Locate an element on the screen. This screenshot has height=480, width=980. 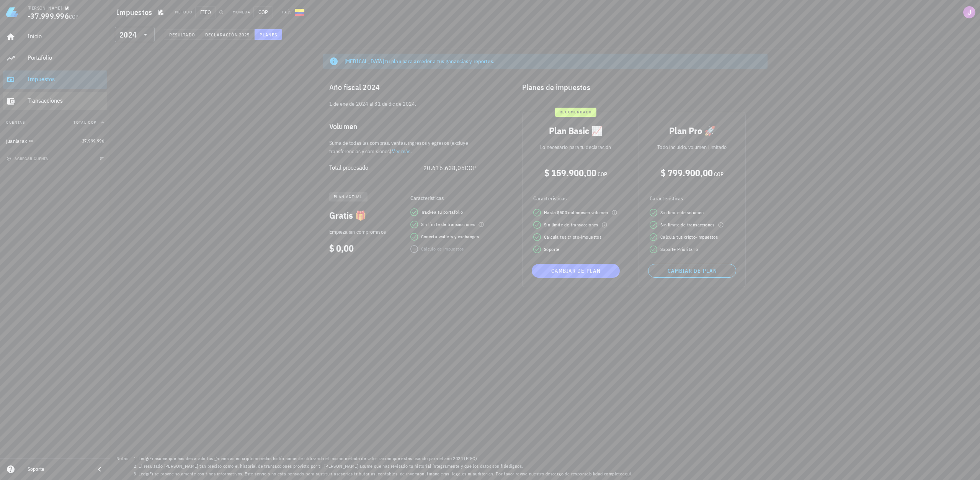
span: Soporte is located at coordinates (552, 249).